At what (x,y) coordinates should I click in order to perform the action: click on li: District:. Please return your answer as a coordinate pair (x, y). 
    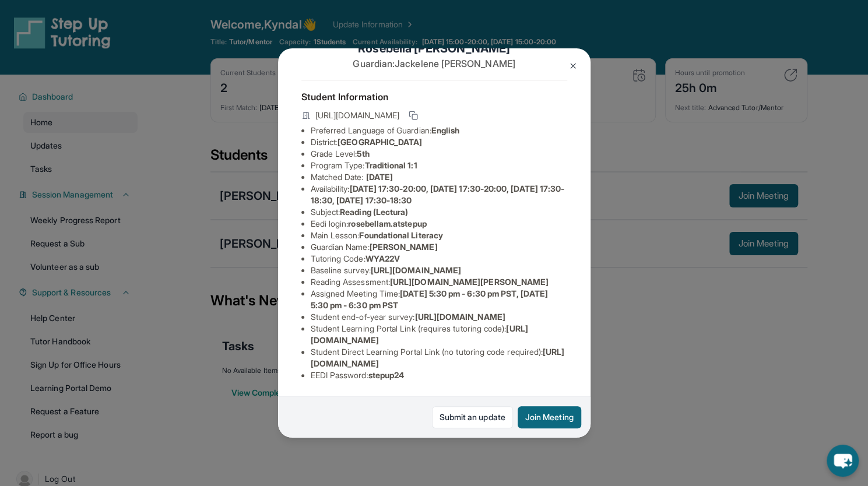
    Looking at the image, I should click on (439, 142).